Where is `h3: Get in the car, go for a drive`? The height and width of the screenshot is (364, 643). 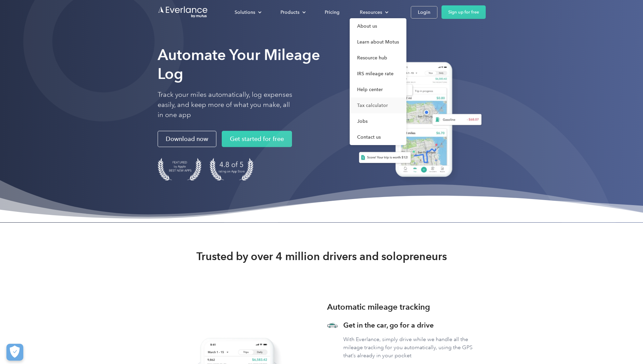 h3: Get in the car, go for a drive is located at coordinates (414, 325).